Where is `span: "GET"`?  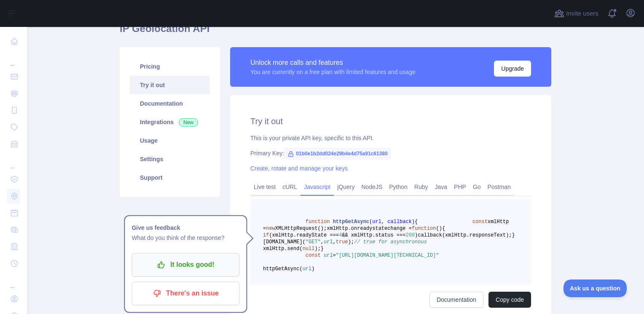 span: "GET" is located at coordinates (313, 242).